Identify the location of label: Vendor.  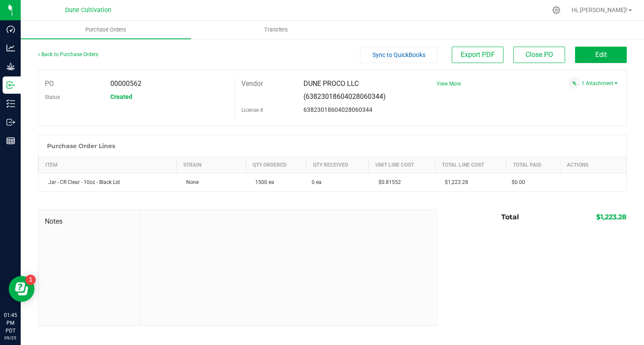
(252, 84).